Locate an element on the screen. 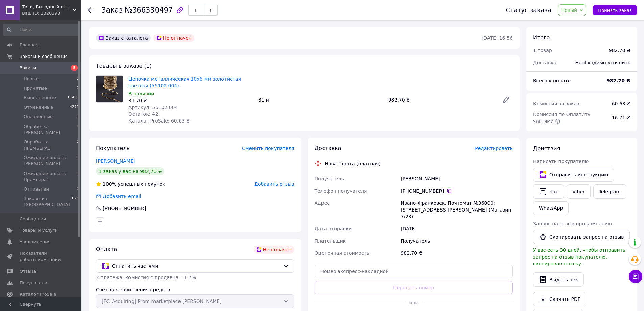 This screenshot has width=644, height=311. span: Каталог ProSale is located at coordinates (38, 294).